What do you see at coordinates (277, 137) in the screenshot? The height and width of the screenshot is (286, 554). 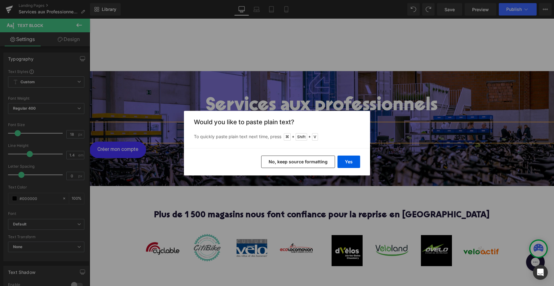 I see `p: To quickly paste plain text next time, press` at bounding box center [277, 137].